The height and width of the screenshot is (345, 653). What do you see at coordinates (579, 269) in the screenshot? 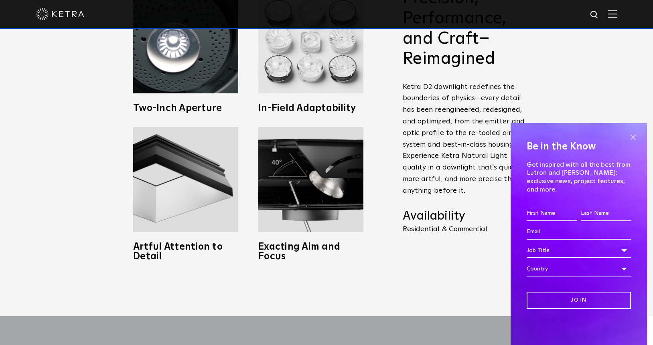
I see `div: Country` at bounding box center [579, 269].